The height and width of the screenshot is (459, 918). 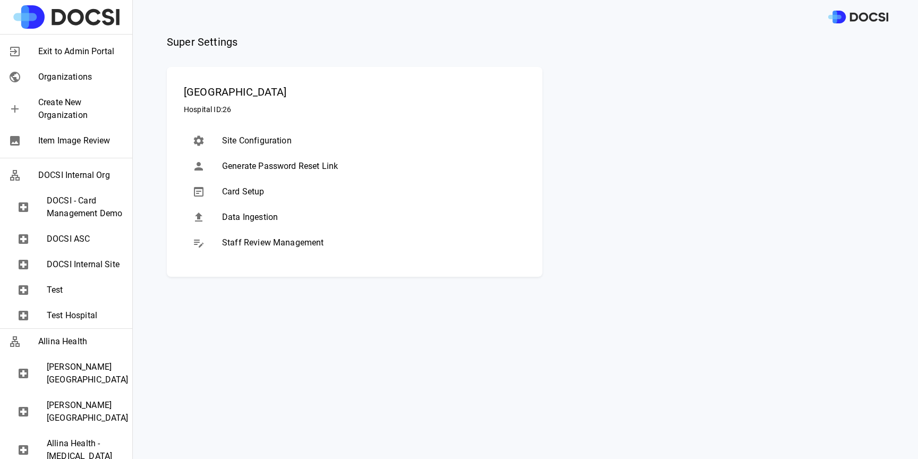 What do you see at coordinates (858, 17) in the screenshot?
I see `img: DOCSI Logo` at bounding box center [858, 17].